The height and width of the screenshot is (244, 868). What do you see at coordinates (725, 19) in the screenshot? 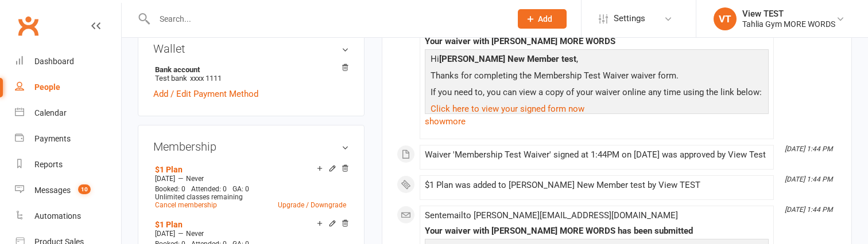
I see `div: VT` at bounding box center [725, 19].